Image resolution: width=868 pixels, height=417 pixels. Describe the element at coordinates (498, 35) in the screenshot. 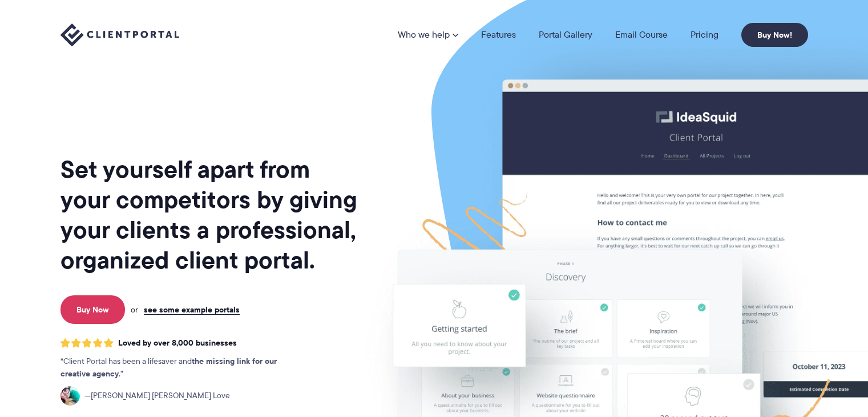

I see `a: Features` at that location.